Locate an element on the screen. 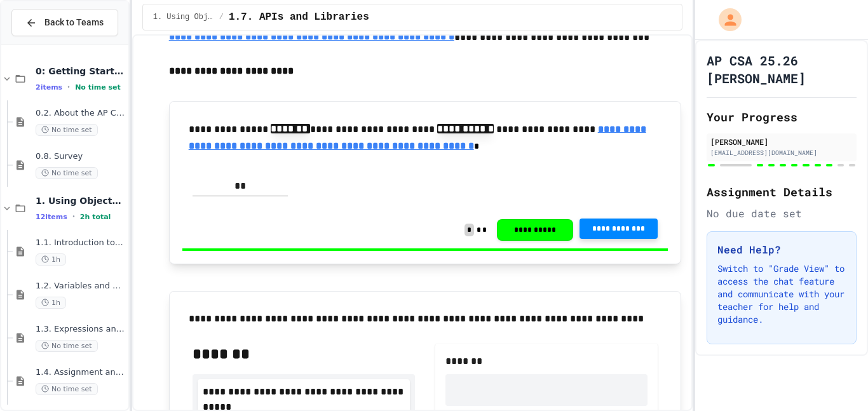 The width and height of the screenshot is (868, 411). h2: Assignment Details is located at coordinates (782, 192).